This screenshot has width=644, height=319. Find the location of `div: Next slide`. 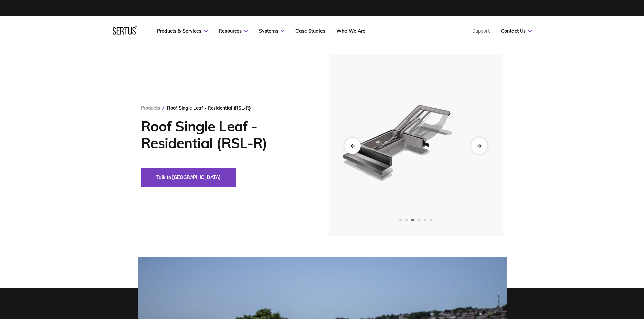

div: Next slide is located at coordinates (479, 146).